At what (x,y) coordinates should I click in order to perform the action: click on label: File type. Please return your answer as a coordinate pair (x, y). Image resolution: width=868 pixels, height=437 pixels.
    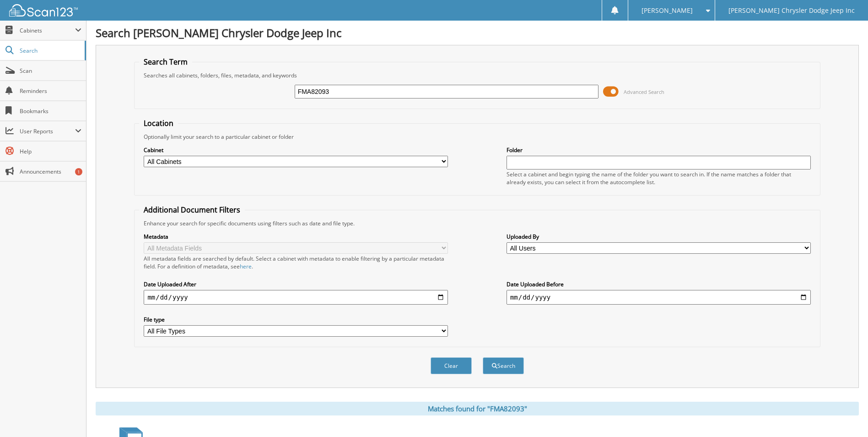
    Looking at the image, I should click on (296, 319).